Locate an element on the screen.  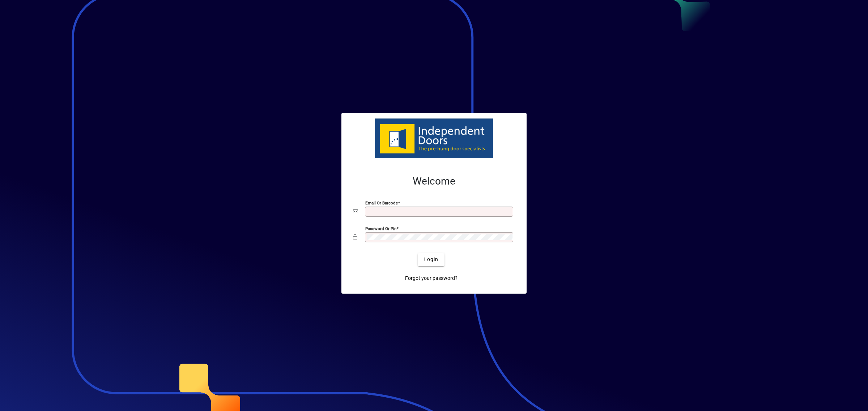
mat-label: Password or Pin is located at coordinates (381, 228).